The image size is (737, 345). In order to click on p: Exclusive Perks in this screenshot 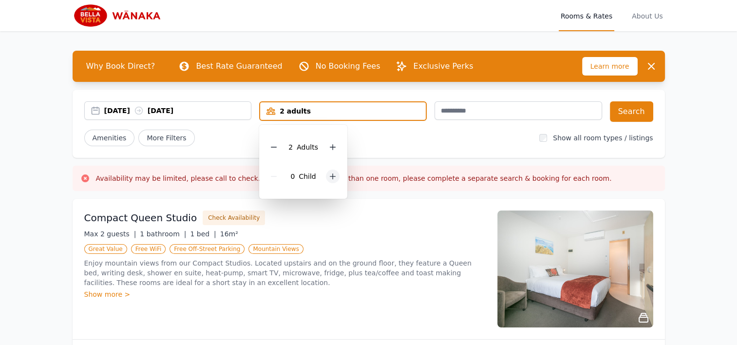, I will do `click(443, 66)`.